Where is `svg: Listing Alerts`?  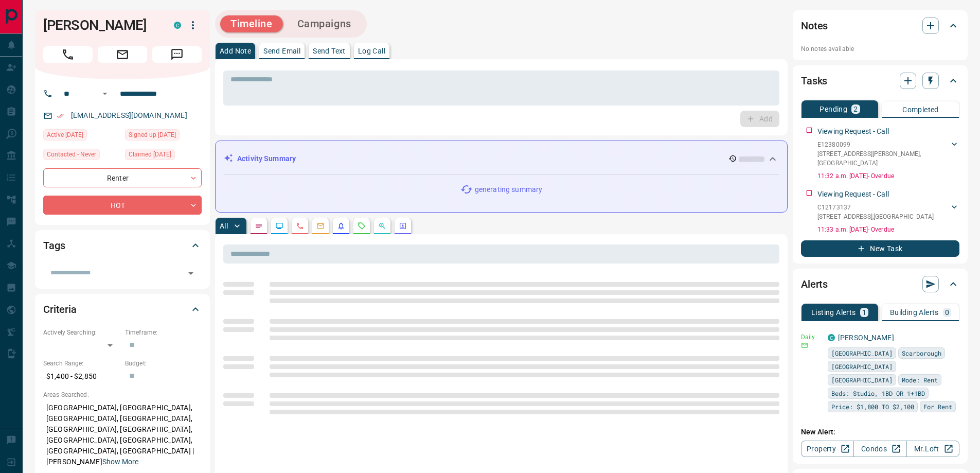
svg: Listing Alerts is located at coordinates (341, 226).